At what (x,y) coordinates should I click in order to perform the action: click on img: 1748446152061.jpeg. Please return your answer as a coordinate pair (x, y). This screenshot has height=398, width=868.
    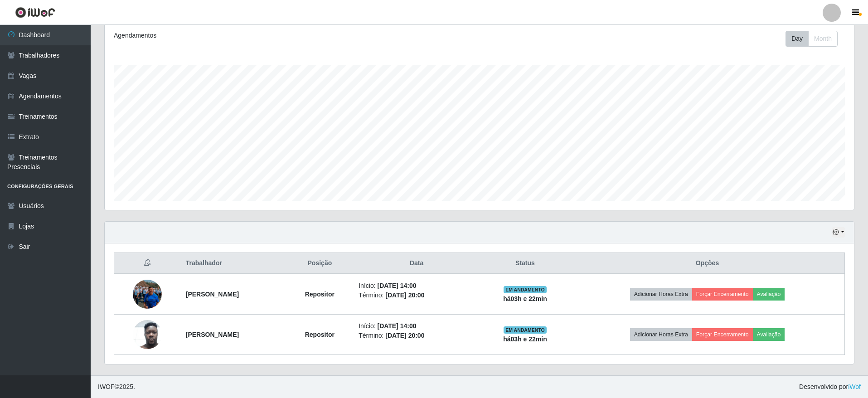
    Looking at the image, I should click on (148, 294).